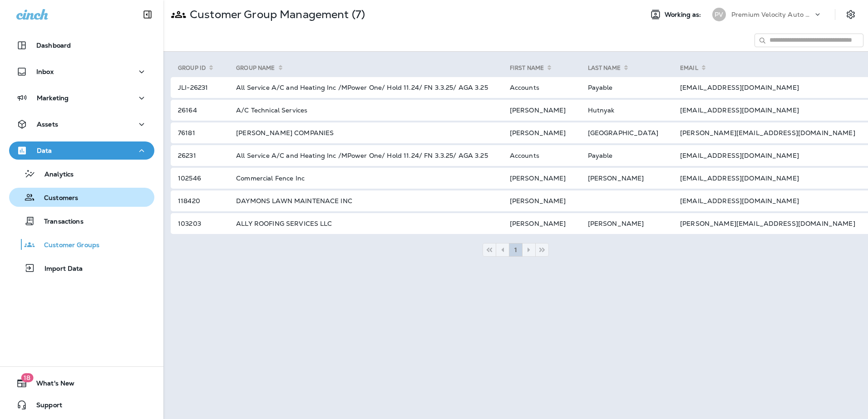 The width and height of the screenshot is (868, 419). I want to click on button: Import Data, so click(82, 268).